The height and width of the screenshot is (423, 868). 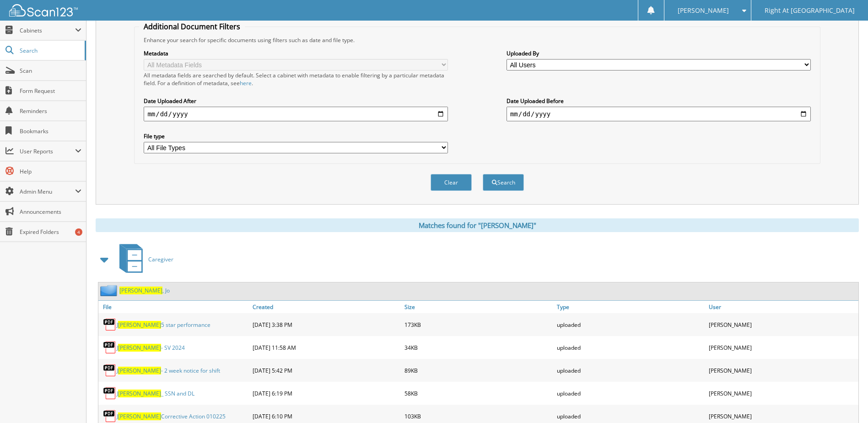 I want to click on a: User, so click(x=782, y=307).